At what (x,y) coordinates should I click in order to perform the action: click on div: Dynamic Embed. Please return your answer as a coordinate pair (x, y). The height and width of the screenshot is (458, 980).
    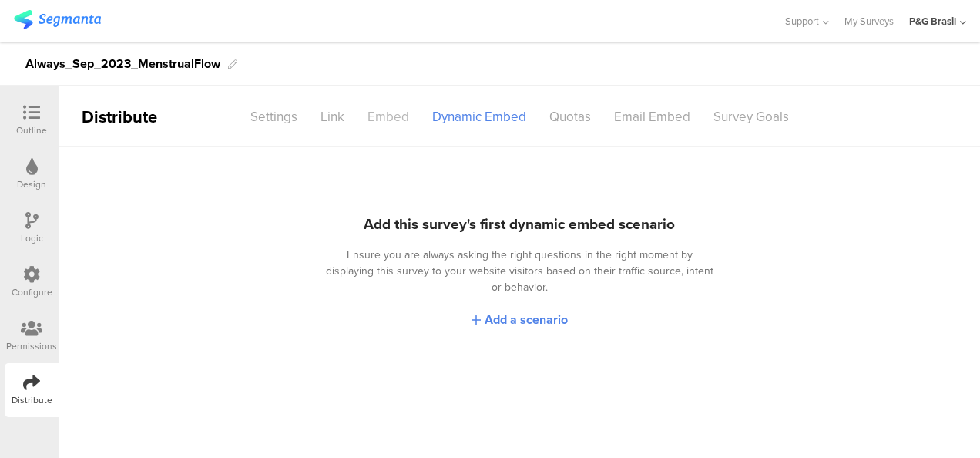
    Looking at the image, I should click on (479, 117).